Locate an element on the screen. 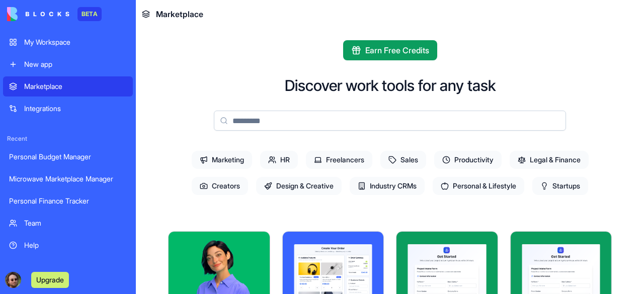  a: Integrations is located at coordinates (68, 108).